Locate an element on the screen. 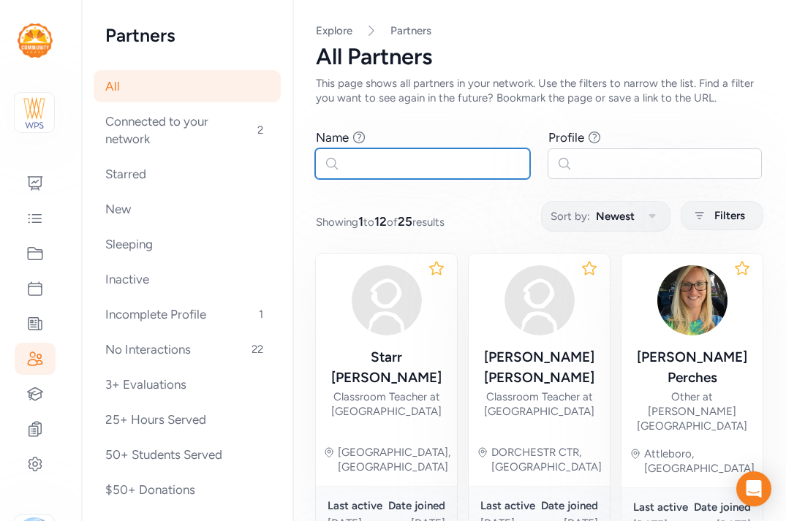 Image resolution: width=786 pixels, height=521 pixels. div: All is located at coordinates (187, 86).